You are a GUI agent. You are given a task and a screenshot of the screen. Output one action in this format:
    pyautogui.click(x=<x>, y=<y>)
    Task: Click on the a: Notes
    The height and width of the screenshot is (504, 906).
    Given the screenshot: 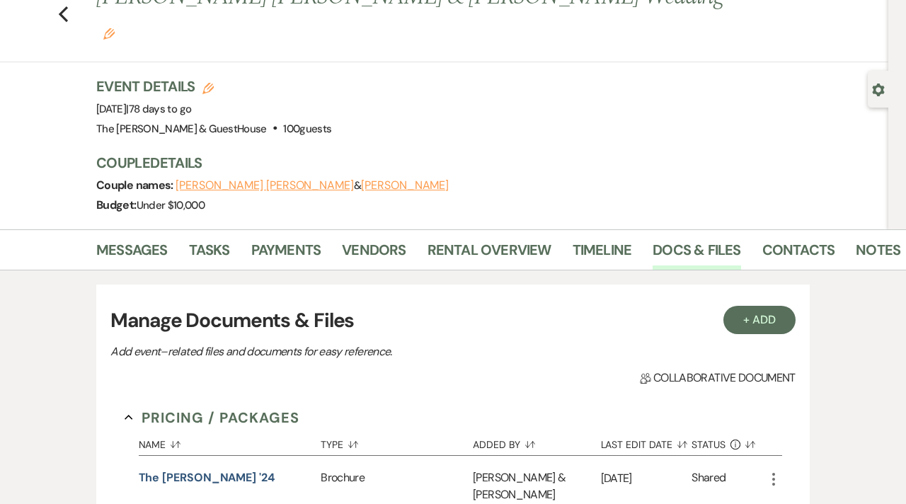 What is the action you would take?
    pyautogui.click(x=878, y=254)
    